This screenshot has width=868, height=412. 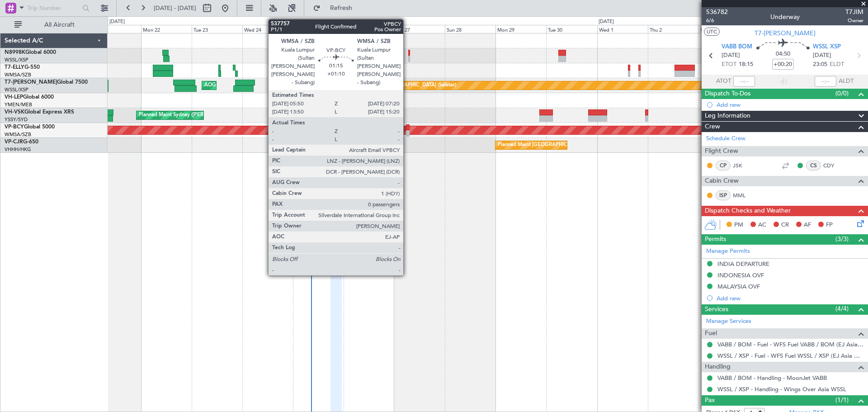 What do you see at coordinates (711, 31) in the screenshot?
I see `button: UTC` at bounding box center [711, 31].